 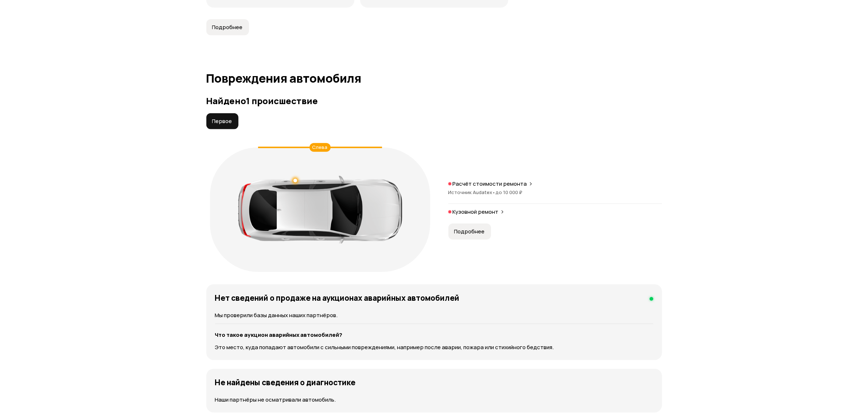 I want to click on p: Это место, куда попадают автомобили с сильными повреждениями, например после аварии, пожара или с..., so click(x=434, y=348).